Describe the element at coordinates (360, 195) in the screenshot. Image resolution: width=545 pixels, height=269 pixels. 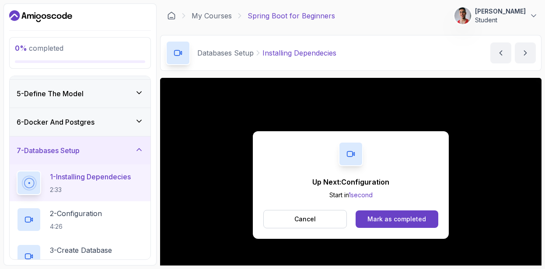
I see `span: 1 second` at that location.